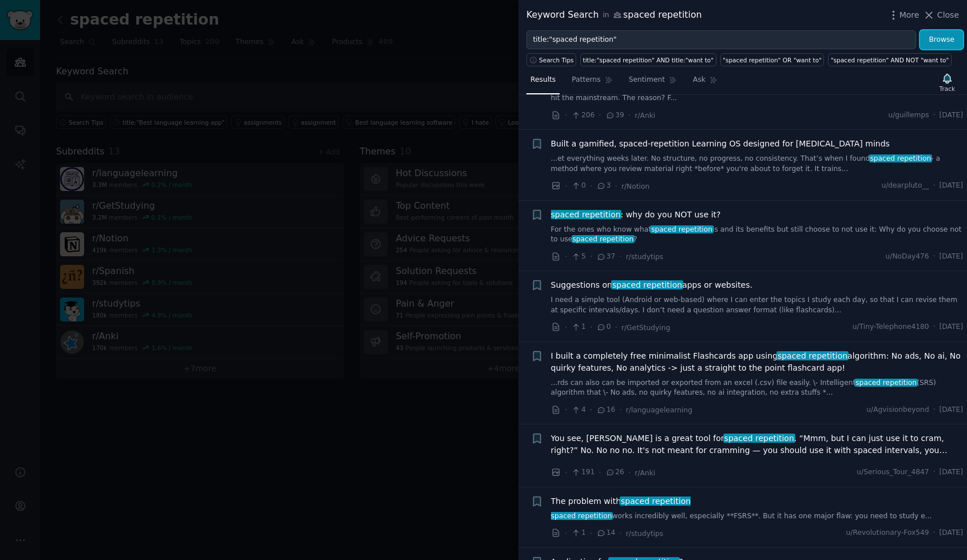  I want to click on span: More, so click(910, 15).